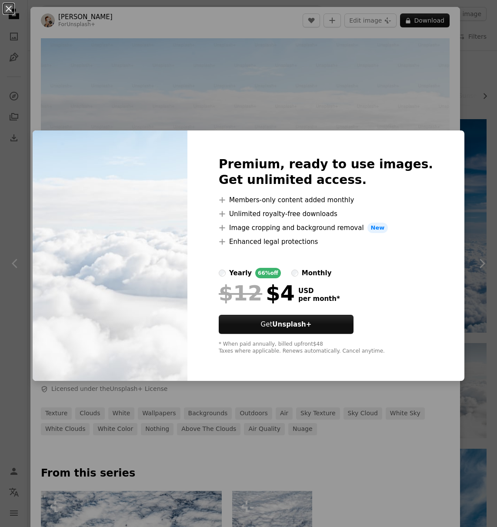 The image size is (497, 527). What do you see at coordinates (319, 299) in the screenshot?
I see `span: per month *` at bounding box center [319, 299].